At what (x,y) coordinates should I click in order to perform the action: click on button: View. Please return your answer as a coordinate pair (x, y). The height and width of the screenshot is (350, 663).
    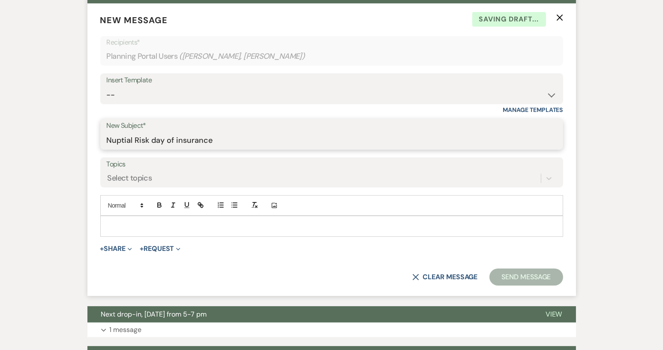
    Looking at the image, I should click on (554, 314).